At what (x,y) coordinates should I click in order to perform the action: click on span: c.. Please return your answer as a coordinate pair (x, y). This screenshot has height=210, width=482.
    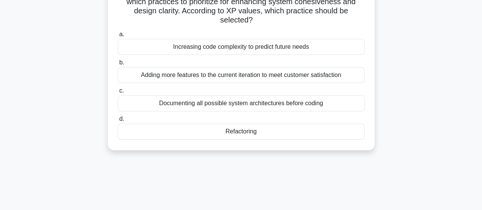
    Looking at the image, I should click on (122, 90).